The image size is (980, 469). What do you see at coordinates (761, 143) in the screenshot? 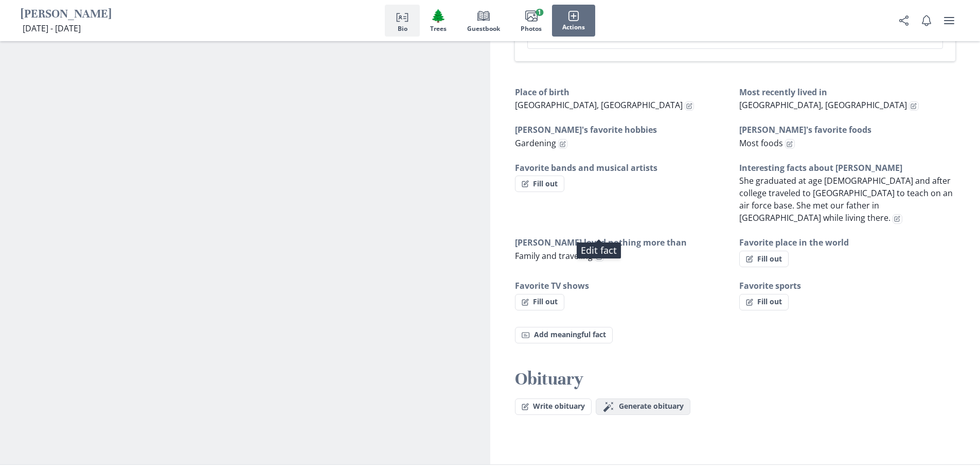
I see `span: Most foods` at bounding box center [761, 143].